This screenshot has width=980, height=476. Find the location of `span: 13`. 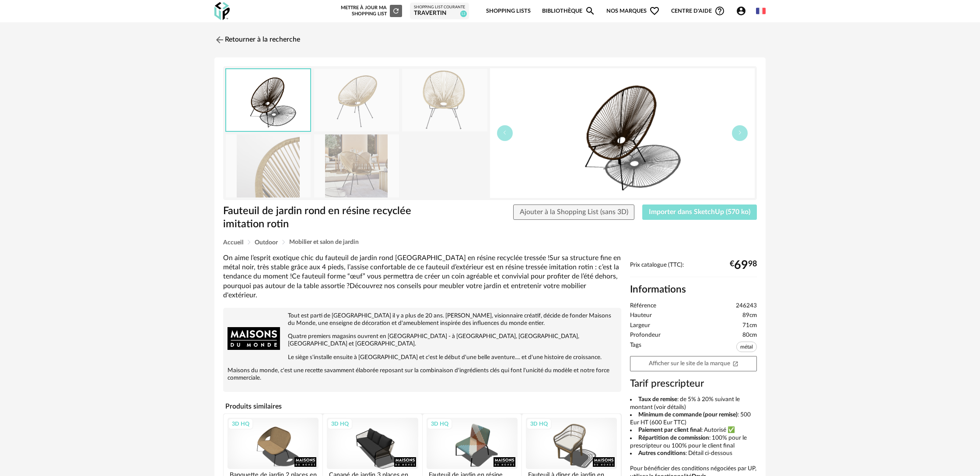

span: 13 is located at coordinates (464, 14).